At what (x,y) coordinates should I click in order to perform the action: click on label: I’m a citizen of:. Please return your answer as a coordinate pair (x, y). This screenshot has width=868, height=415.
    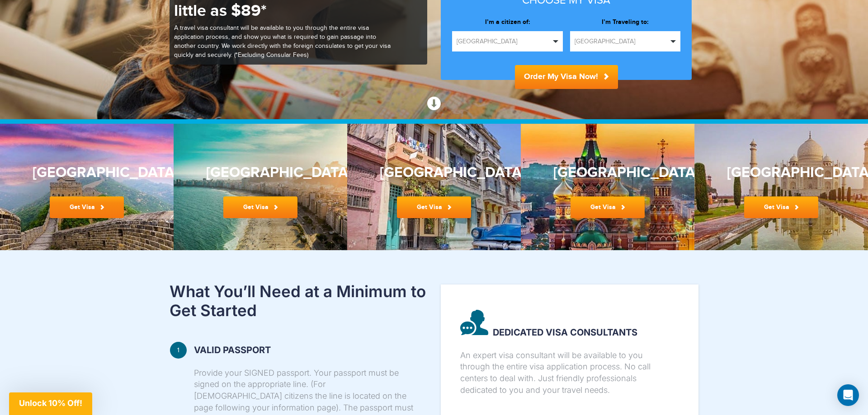
    Looking at the image, I should click on (507, 22).